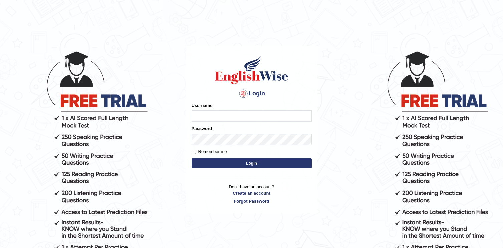 The width and height of the screenshot is (503, 248). I want to click on a: Forgot Password, so click(252, 201).